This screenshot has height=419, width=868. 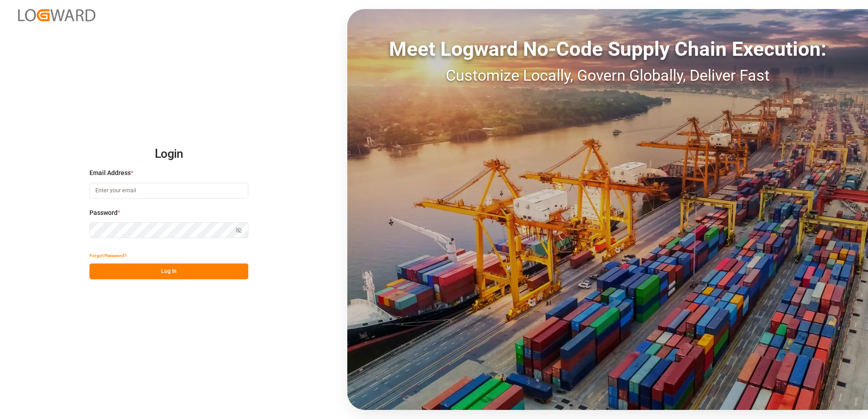 What do you see at coordinates (108, 256) in the screenshot?
I see `button: Forgot Password?` at bounding box center [108, 256].